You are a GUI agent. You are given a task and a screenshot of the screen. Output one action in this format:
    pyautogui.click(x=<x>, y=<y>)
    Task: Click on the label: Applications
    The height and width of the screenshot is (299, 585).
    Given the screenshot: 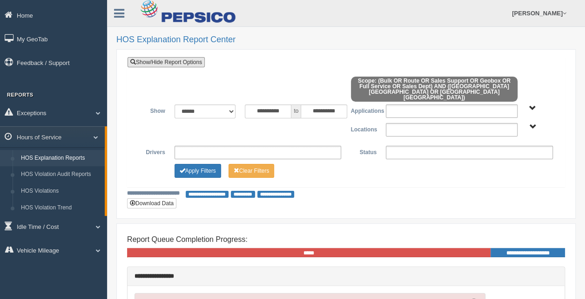 What is the action you would take?
    pyautogui.click(x=363, y=110)
    